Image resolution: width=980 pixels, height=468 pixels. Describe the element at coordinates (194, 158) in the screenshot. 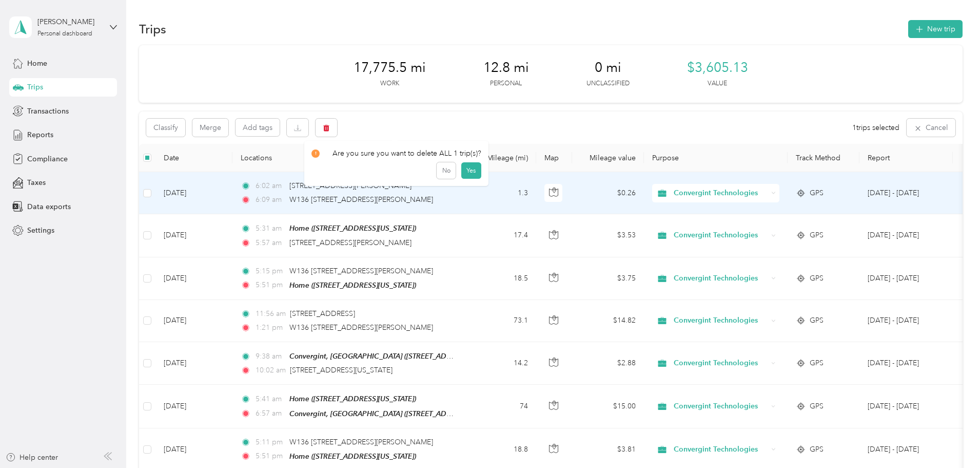

I see `th: Date` at that location.